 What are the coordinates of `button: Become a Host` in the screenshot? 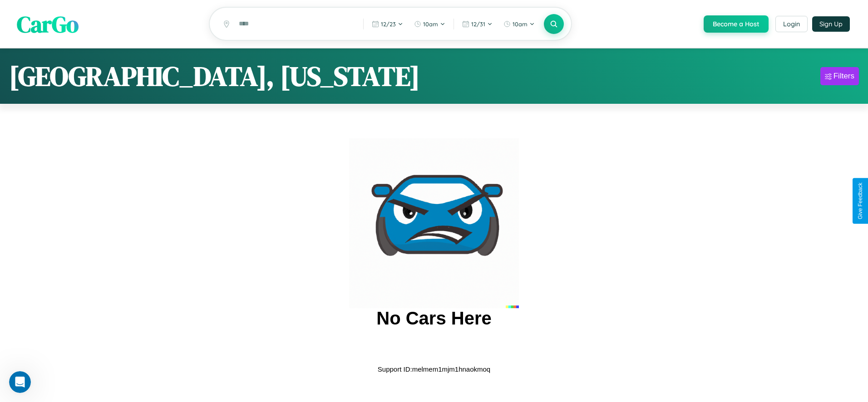 It's located at (736, 24).